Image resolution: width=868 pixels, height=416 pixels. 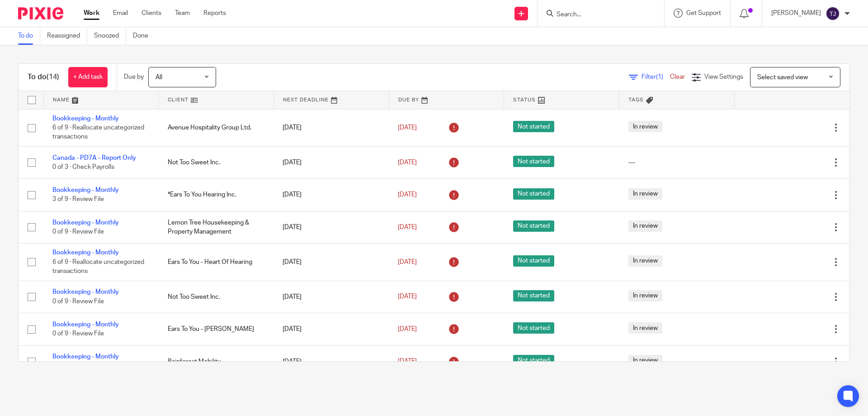 I want to click on a: To do, so click(x=29, y=36).